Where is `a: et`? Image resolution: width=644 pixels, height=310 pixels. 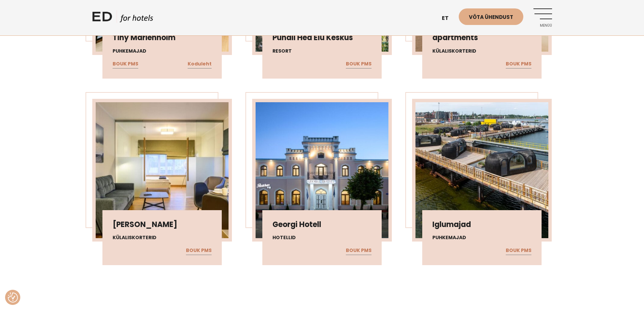 a: et is located at coordinates (449, 18).